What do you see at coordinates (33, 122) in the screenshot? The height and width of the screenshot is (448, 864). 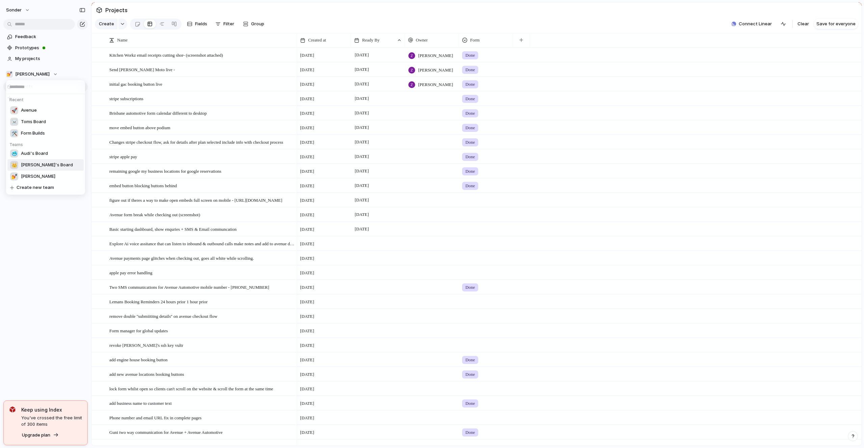 I see `span: Toms Board` at bounding box center [33, 122].